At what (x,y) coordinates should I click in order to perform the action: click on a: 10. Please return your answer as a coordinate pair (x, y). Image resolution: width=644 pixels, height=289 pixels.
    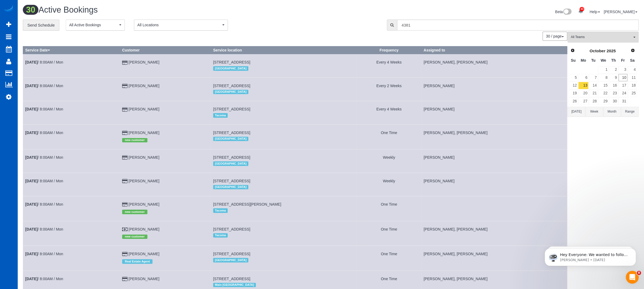
    Looking at the image, I should click on (622, 77).